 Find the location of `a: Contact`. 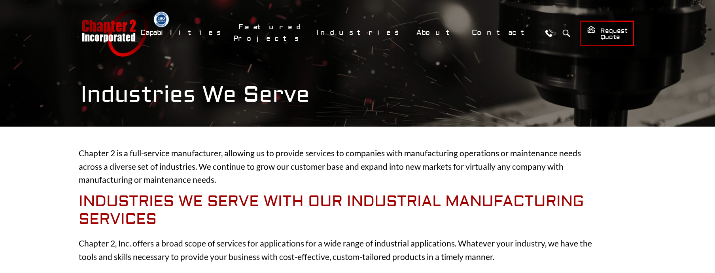

a: Contact is located at coordinates (502, 32).